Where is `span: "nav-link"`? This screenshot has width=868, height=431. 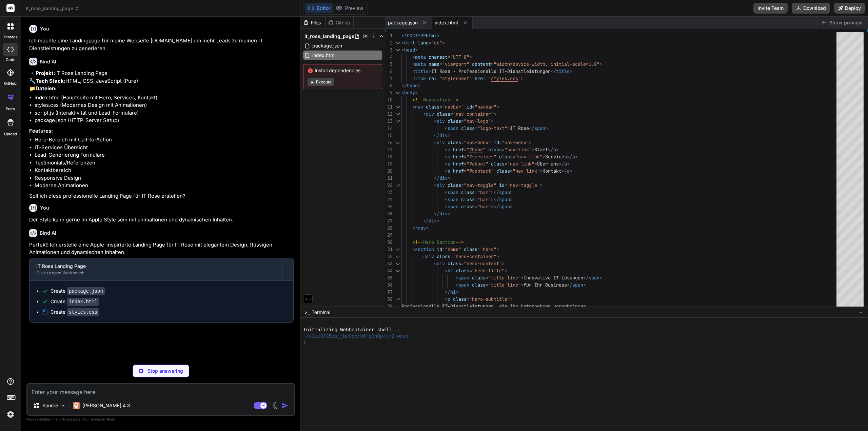
span: "nav-link" is located at coordinates (529, 157).